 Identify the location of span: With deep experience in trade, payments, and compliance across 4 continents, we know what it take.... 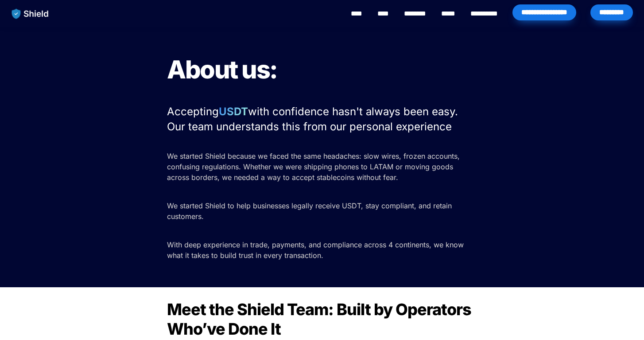
(316, 250).